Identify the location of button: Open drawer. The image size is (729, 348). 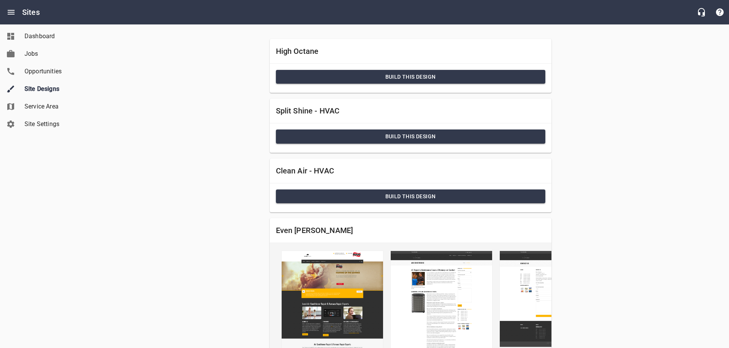
(11, 12).